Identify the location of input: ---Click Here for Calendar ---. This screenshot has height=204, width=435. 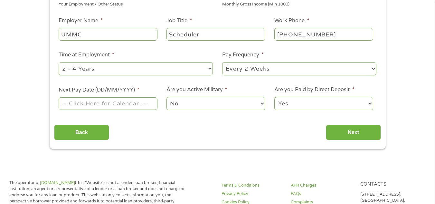
(108, 103).